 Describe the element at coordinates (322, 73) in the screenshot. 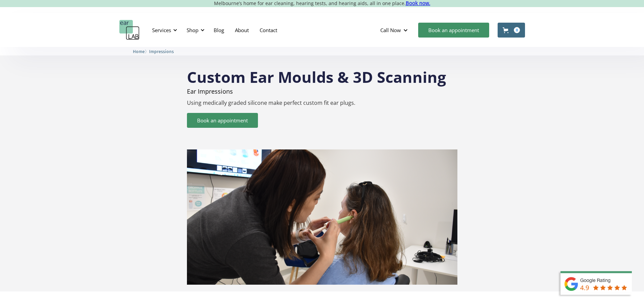

I see `h1: Custom Ear Moulds & 3D Scanning` at that location.